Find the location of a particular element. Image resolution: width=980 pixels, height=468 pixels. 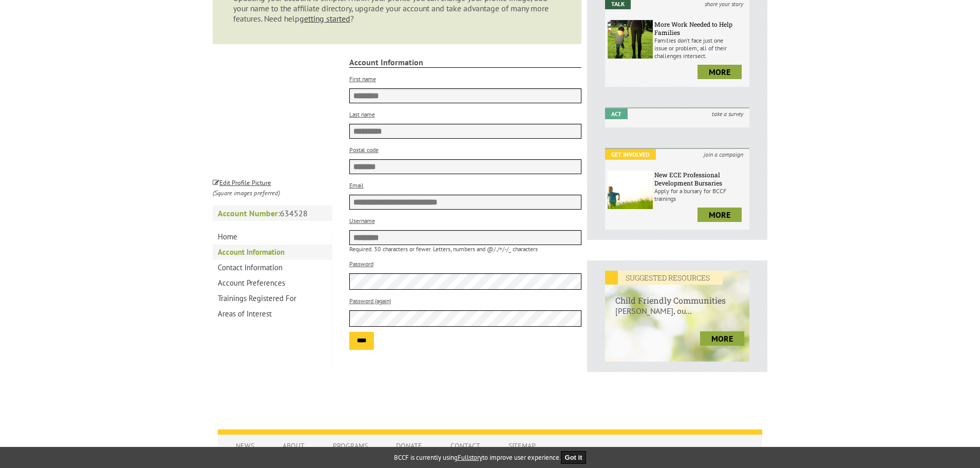

label: Postal code is located at coordinates (364, 149).